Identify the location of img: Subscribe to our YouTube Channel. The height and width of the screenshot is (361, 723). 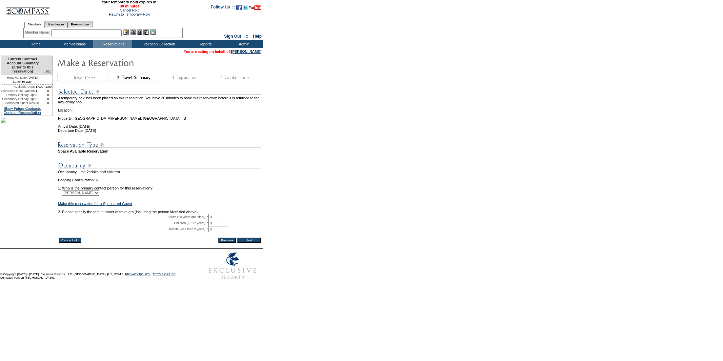
(255, 7).